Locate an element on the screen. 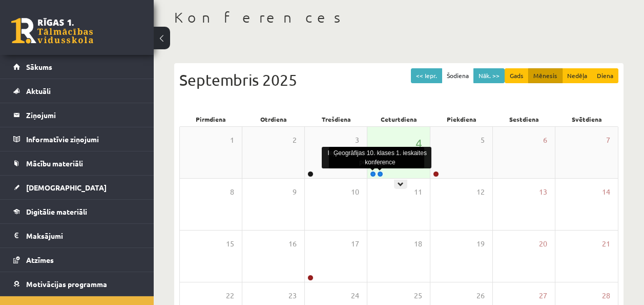 This screenshot has width=644, height=305. span: 28 is located at coordinates (606, 295).